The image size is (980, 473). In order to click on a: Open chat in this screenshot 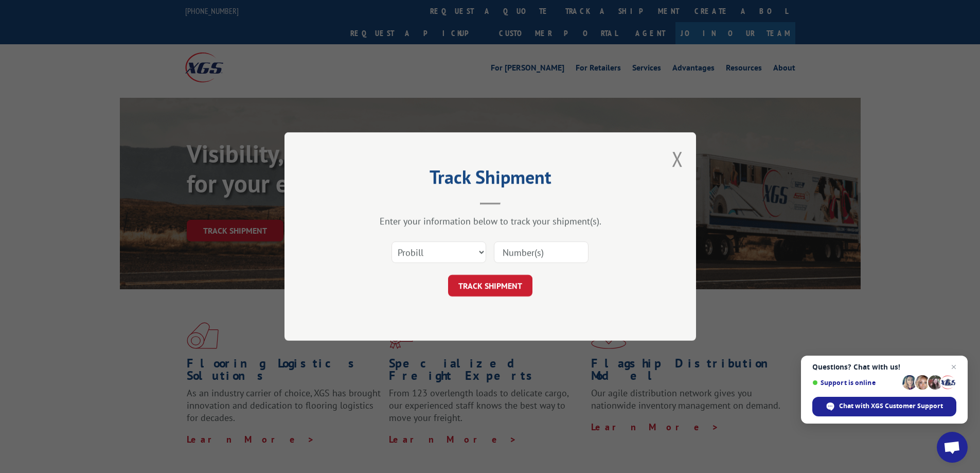, I will do `click(952, 447)`.